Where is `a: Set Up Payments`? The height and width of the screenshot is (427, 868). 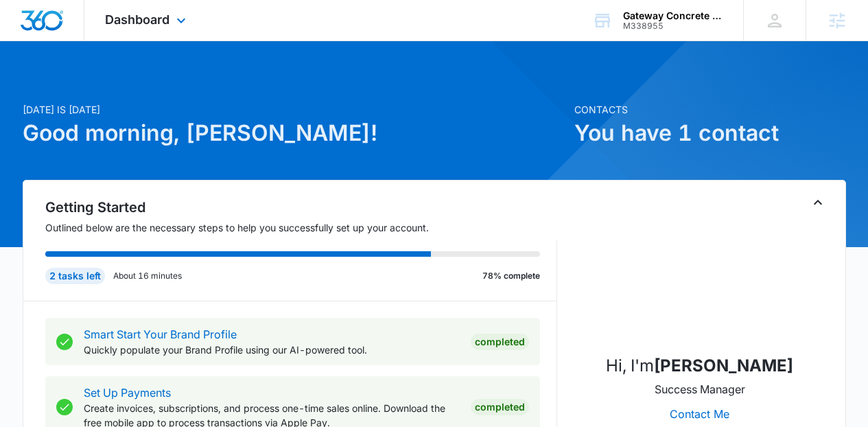 a: Set Up Payments is located at coordinates (127, 392).